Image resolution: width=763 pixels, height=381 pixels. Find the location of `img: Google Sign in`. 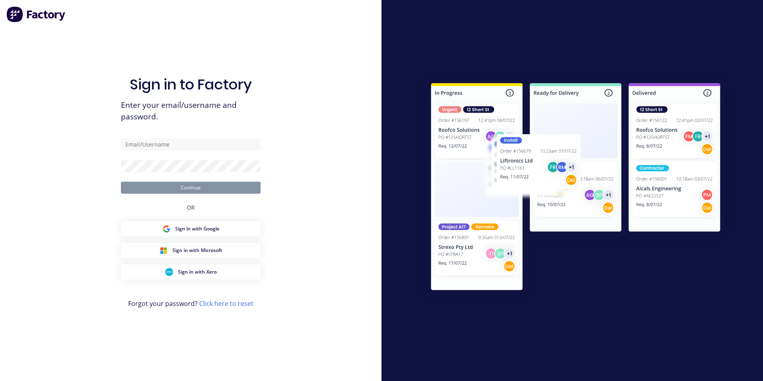

img: Google Sign in is located at coordinates (166, 229).